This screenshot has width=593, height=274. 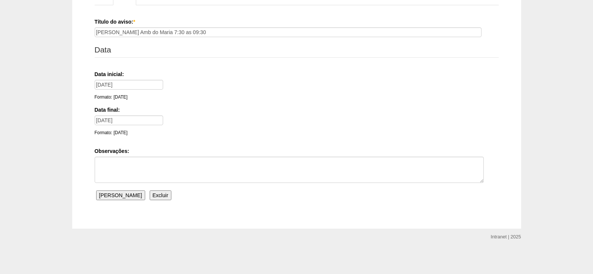 I want to click on label: Data inicial:, so click(x=295, y=74).